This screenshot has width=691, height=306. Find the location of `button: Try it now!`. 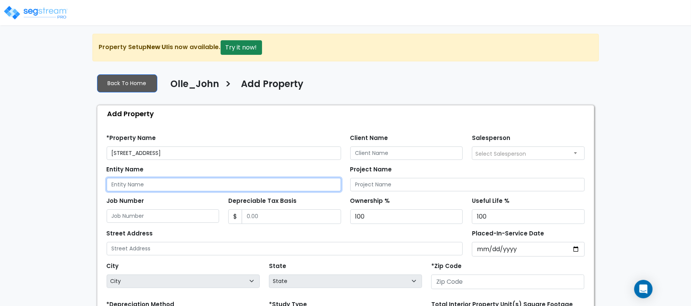

button: Try it now! is located at coordinates (241, 48).